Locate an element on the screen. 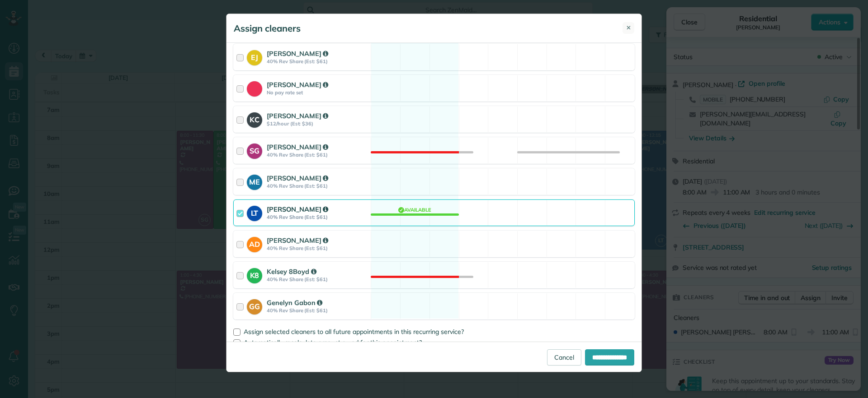 The image size is (868, 398). strong: No pay rate set is located at coordinates (317, 93).